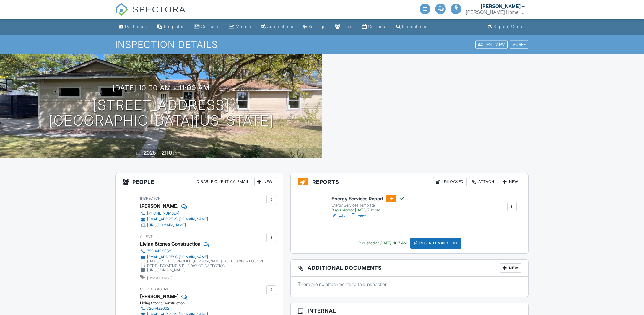  Describe the element at coordinates (344, 27) in the screenshot. I see `a: Team` at that location.